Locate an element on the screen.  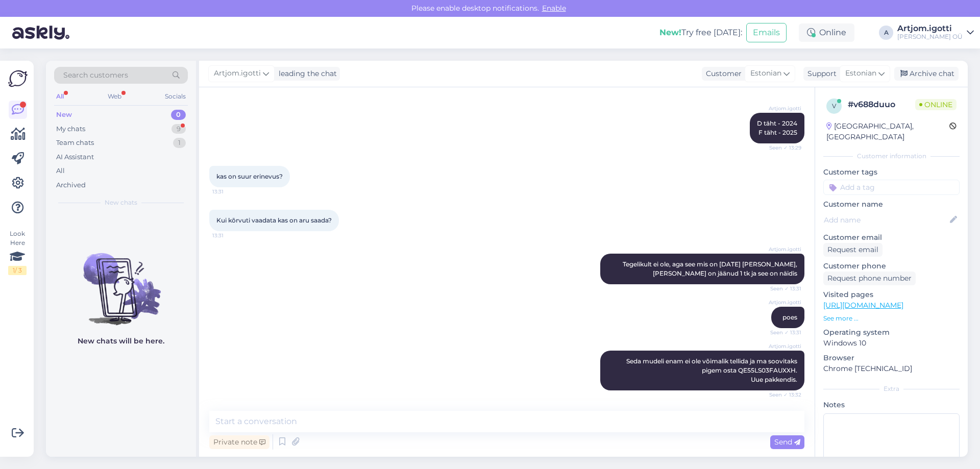
p: Windows 10 is located at coordinates (891, 343).